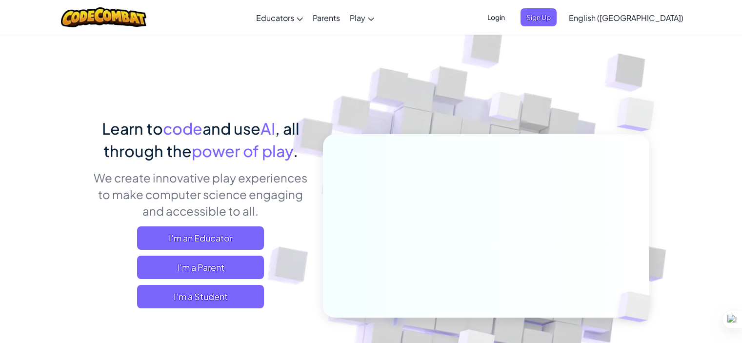 The image size is (742, 343). What do you see at coordinates (539, 17) in the screenshot?
I see `button: Sign Up` at bounding box center [539, 17].